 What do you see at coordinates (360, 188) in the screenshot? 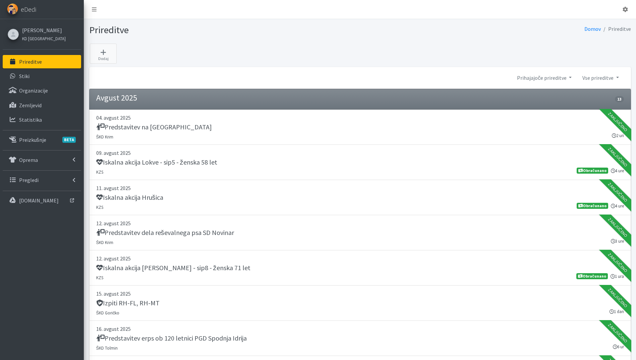
I see `p: 11. avgust 2025` at bounding box center [360, 188].